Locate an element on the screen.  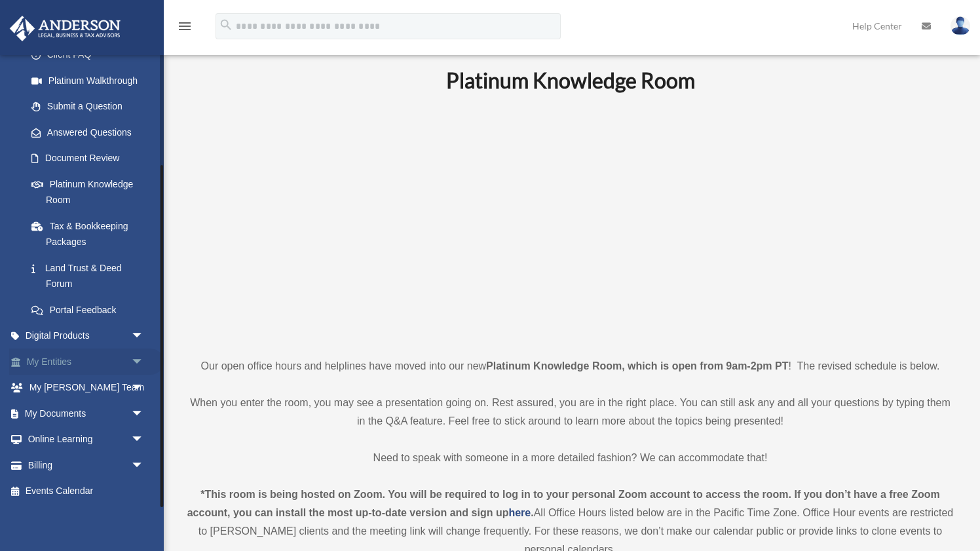
a: Online Learningarrow_drop_down is located at coordinates (87, 439).